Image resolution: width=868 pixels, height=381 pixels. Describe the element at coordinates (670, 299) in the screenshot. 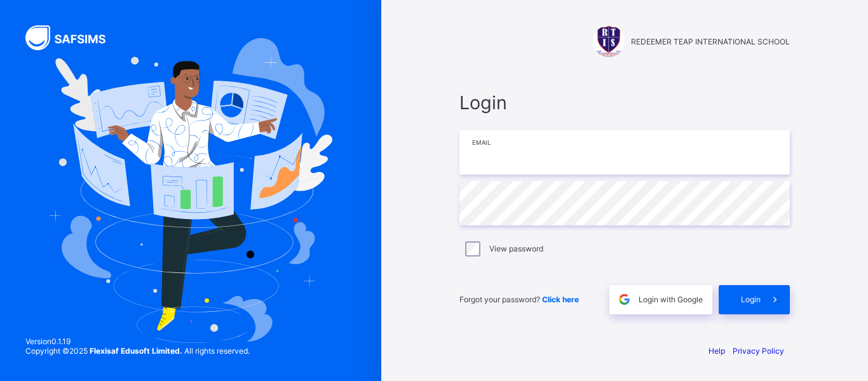

I see `span: Login with Google` at that location.